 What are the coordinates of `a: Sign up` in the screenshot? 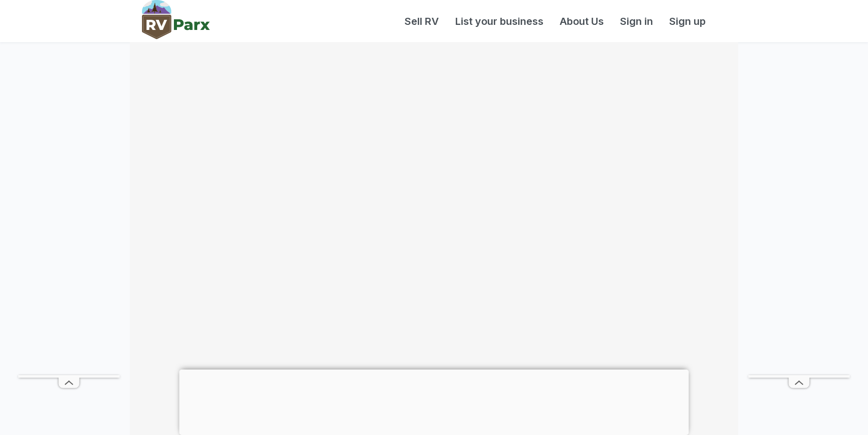 It's located at (687, 21).